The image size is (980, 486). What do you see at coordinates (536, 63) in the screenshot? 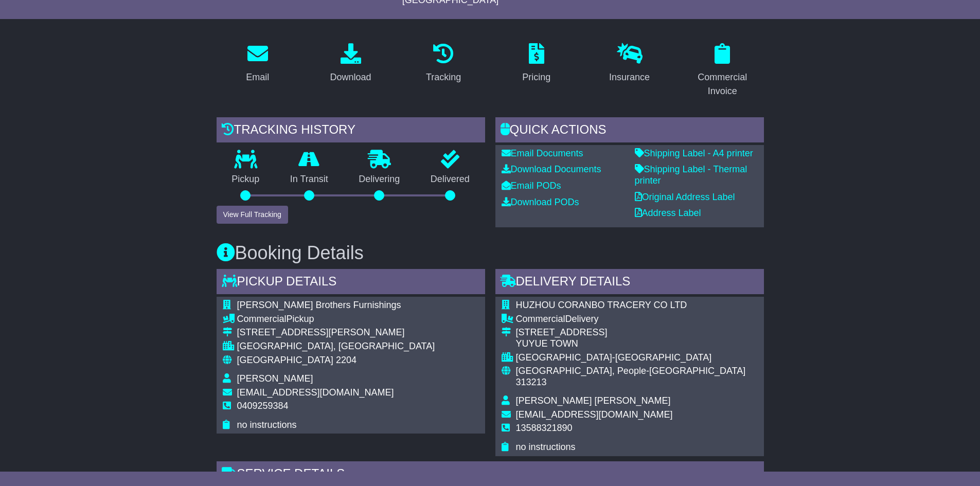
I see `a: Pricing` at bounding box center [536, 63].